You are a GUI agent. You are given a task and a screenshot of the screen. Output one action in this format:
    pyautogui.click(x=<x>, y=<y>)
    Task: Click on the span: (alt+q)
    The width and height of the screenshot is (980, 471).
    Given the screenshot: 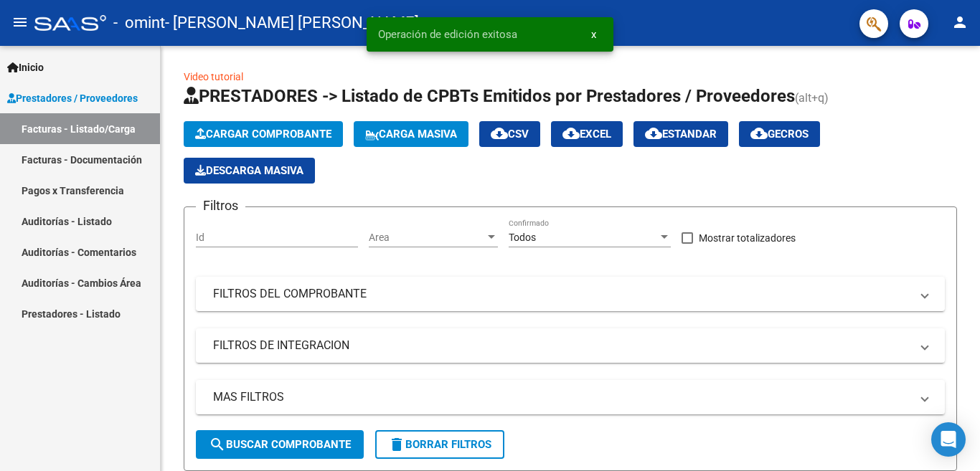 What is the action you would take?
    pyautogui.click(x=811, y=97)
    